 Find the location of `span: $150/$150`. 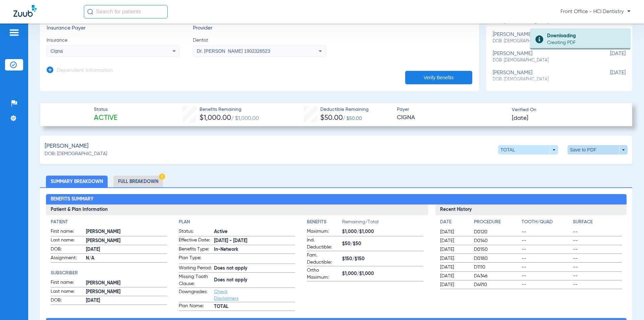

span: $150/$150 is located at coordinates (383, 259).